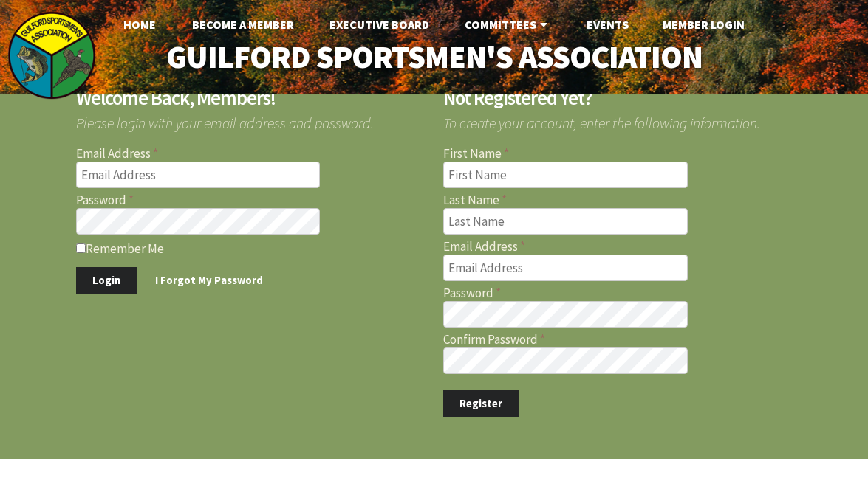  I want to click on label: Last Name, so click(618, 200).